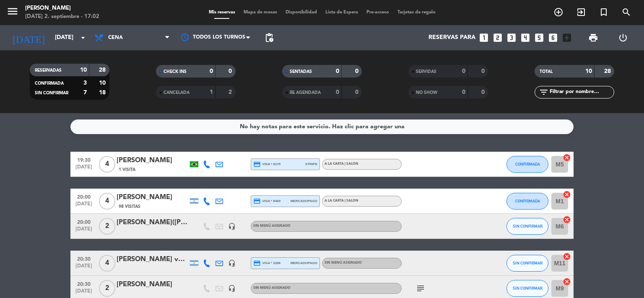 The image size is (644, 298). Describe the element at coordinates (176, 92) in the screenshot. I see `span: CANCELADA` at that location.